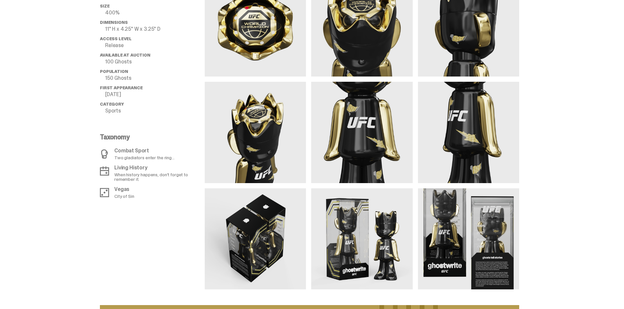 This screenshot has width=624, height=309. What do you see at coordinates (144, 151) in the screenshot?
I see `p: Combat Sport` at bounding box center [144, 151].